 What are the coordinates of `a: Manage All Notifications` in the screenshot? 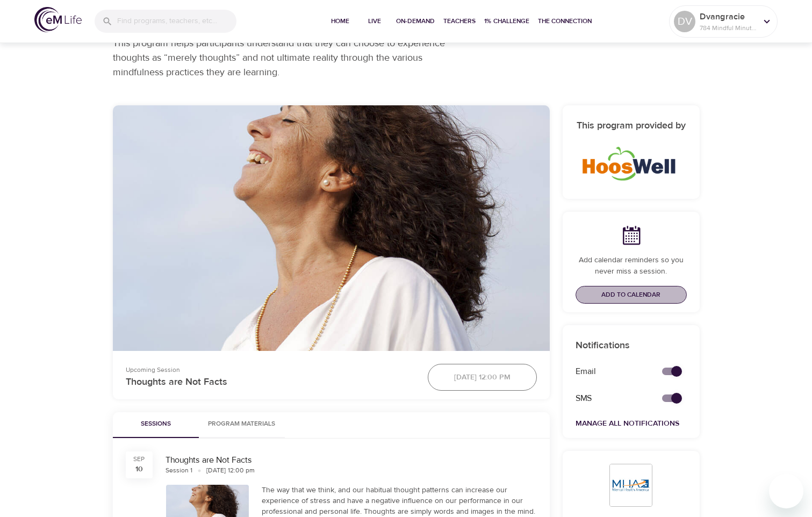 It's located at (627, 423).